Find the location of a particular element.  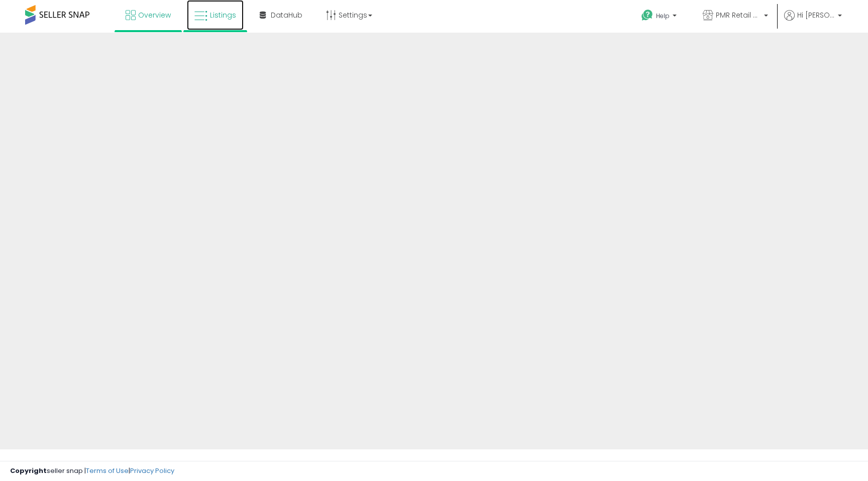

span: DataHub is located at coordinates (286, 15).